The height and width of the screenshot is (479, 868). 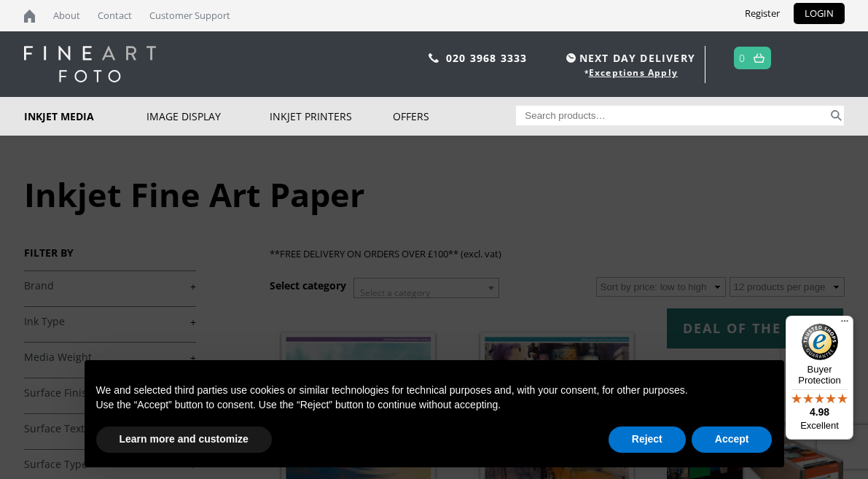 What do you see at coordinates (571, 57) in the screenshot?
I see `img: time.svg` at bounding box center [571, 57].